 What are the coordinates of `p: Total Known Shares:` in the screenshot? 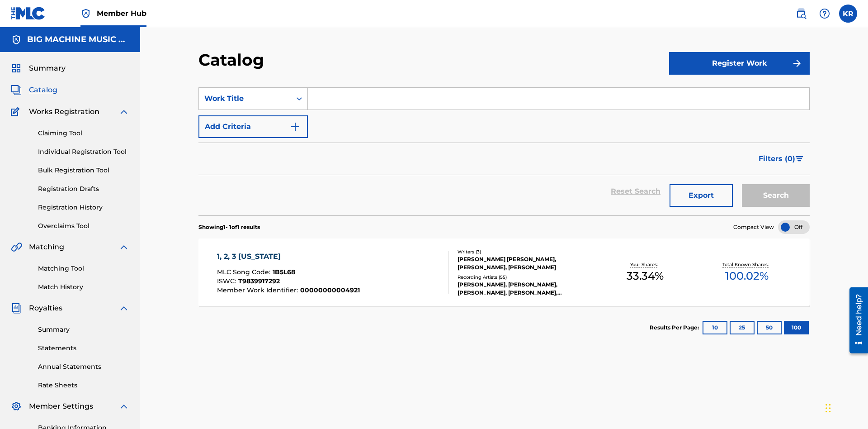 It's located at (747, 264).